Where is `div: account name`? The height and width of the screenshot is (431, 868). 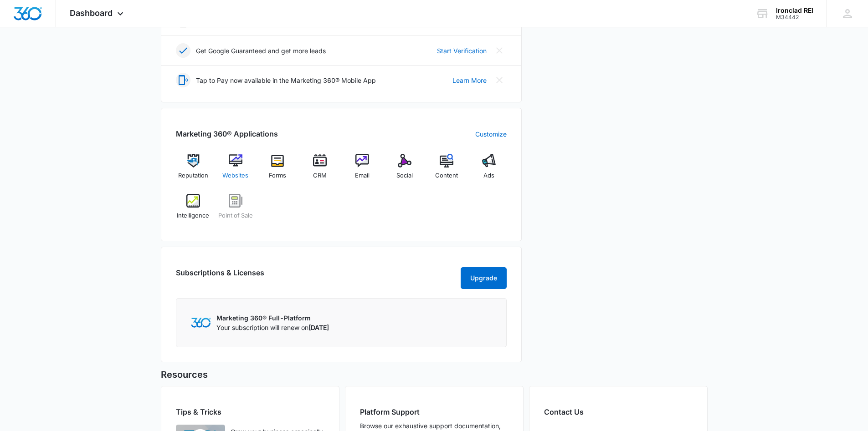
div: account name is located at coordinates (794, 11).